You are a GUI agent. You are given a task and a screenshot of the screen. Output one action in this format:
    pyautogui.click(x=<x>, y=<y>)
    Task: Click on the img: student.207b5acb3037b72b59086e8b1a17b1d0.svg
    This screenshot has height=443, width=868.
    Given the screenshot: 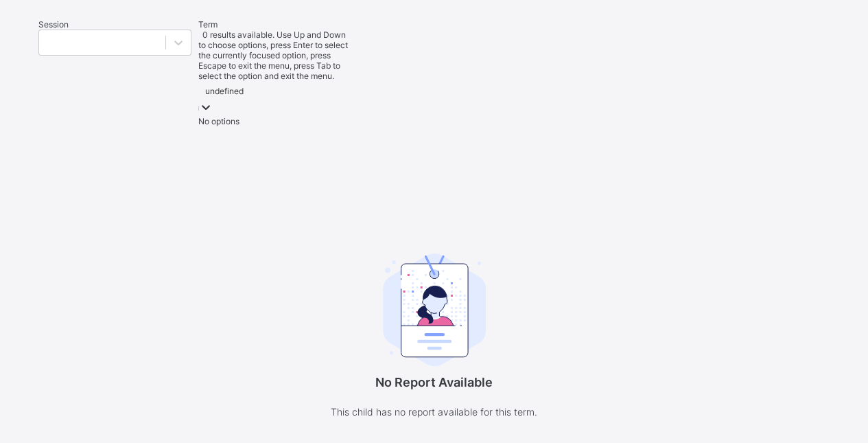 What is the action you would take?
    pyautogui.click(x=434, y=309)
    